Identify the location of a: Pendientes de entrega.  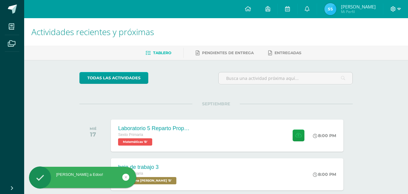
(225, 53).